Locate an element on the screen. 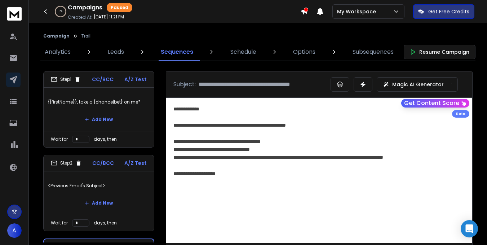  span: A is located at coordinates (14, 230).